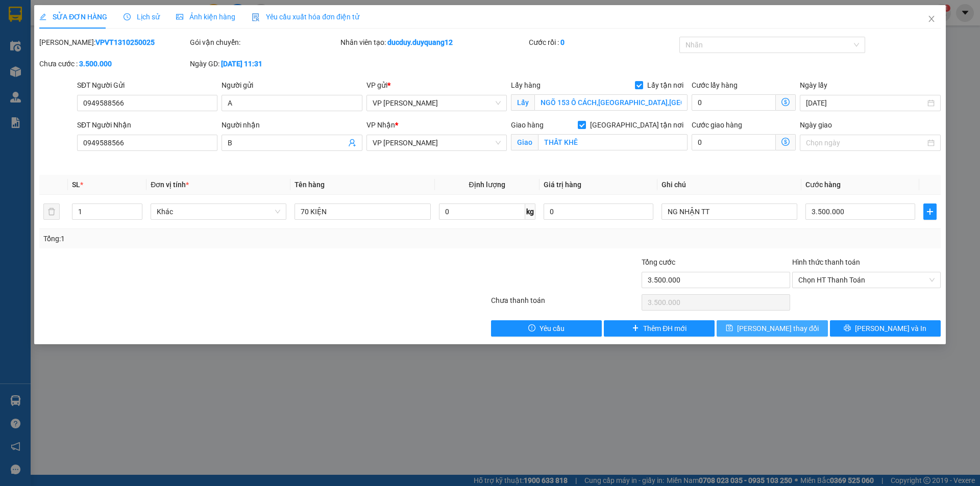 This screenshot has height=486, width=980. I want to click on label: Cước giao hàng, so click(717, 125).